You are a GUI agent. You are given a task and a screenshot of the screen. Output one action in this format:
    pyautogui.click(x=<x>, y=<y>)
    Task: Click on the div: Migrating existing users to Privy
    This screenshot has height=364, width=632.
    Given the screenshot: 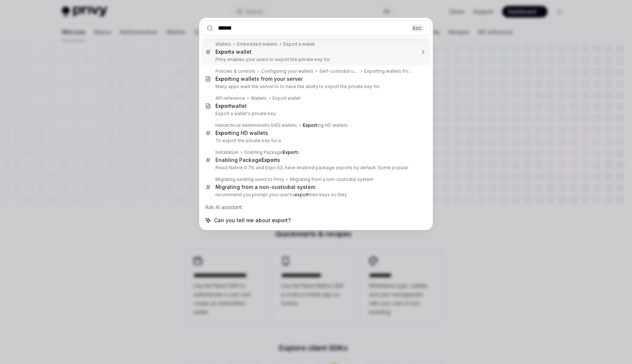 What is the action you would take?
    pyautogui.click(x=250, y=180)
    